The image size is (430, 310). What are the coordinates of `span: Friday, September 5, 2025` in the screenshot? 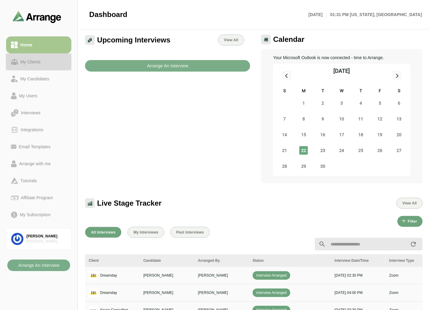 It's located at (380, 103).